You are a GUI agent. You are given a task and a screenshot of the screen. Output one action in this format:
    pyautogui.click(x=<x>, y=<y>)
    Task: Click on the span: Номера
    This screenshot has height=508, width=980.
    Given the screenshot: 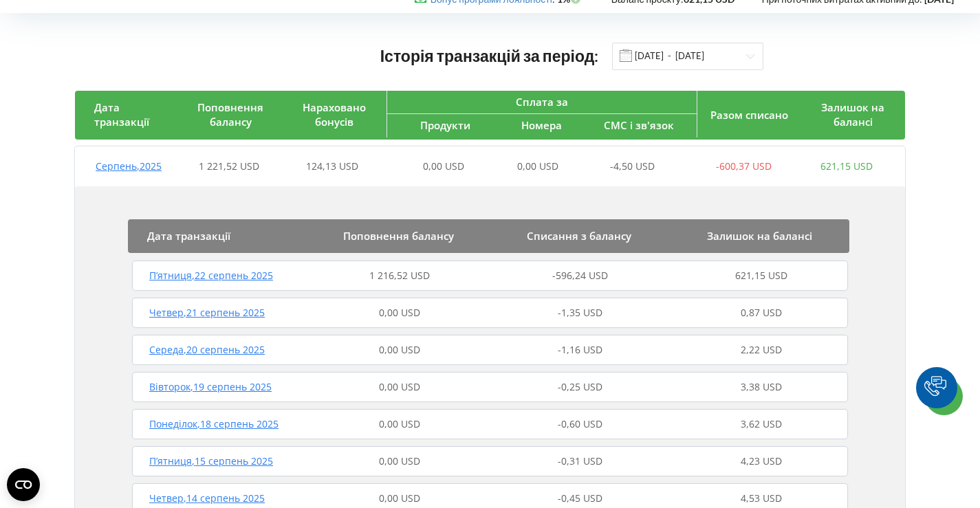 What is the action you would take?
    pyautogui.click(x=541, y=125)
    